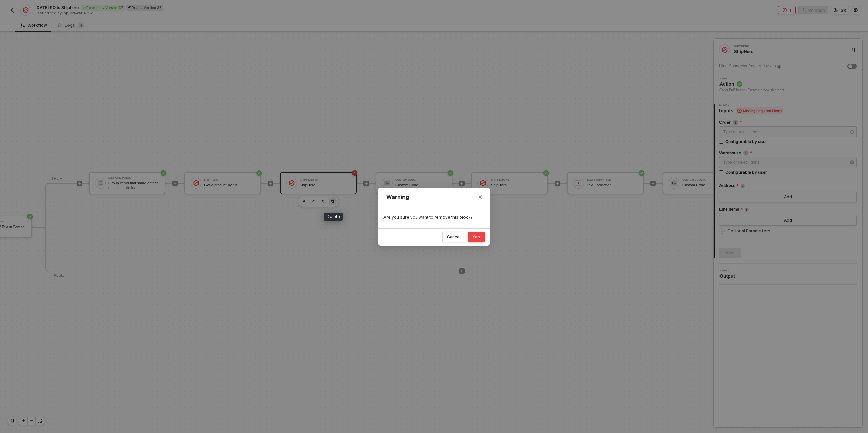 This screenshot has height=433, width=868. Describe the element at coordinates (134, 178) in the screenshot. I see `div: List Operation` at that location.